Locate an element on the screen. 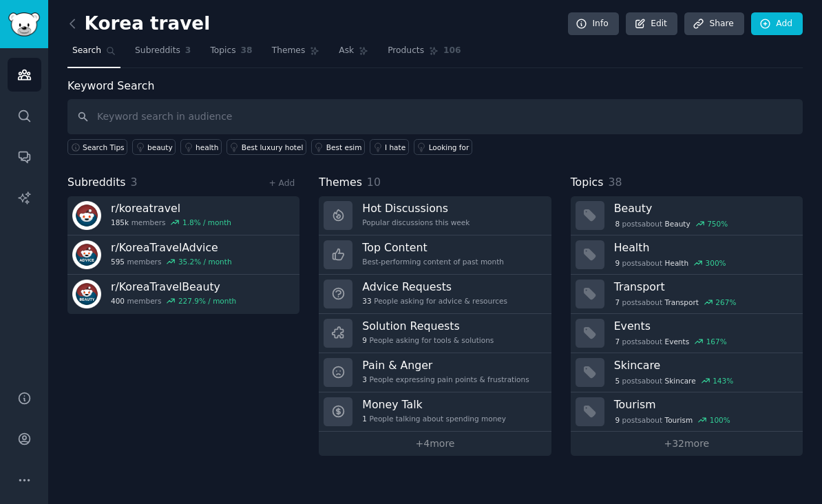 The image size is (822, 504). span: 38 is located at coordinates (246, 51).